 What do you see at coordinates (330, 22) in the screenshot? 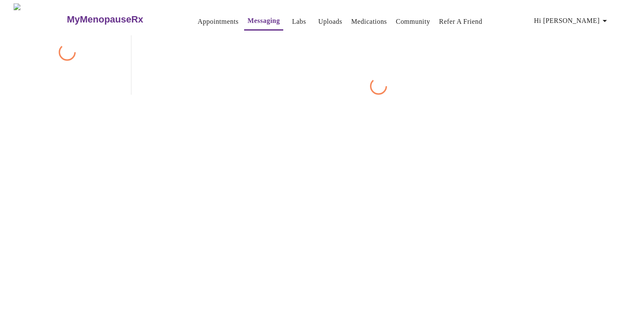
I see `button: Uploads` at bounding box center [330, 22].